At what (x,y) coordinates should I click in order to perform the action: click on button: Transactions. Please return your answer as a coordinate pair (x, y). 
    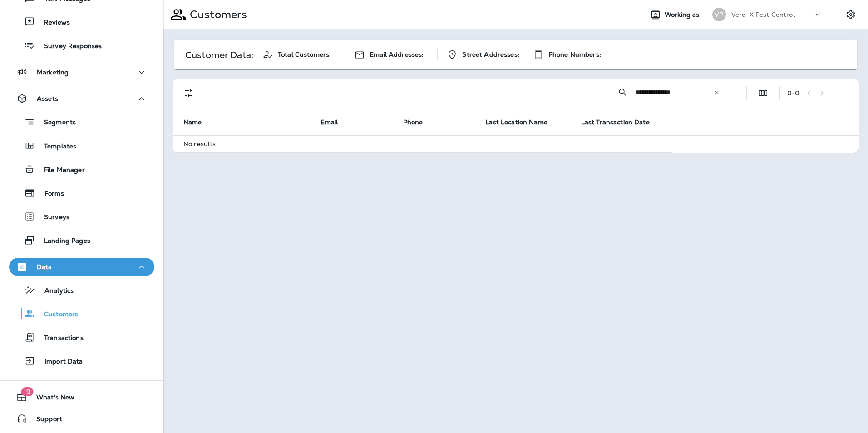
    Looking at the image, I should click on (82, 337).